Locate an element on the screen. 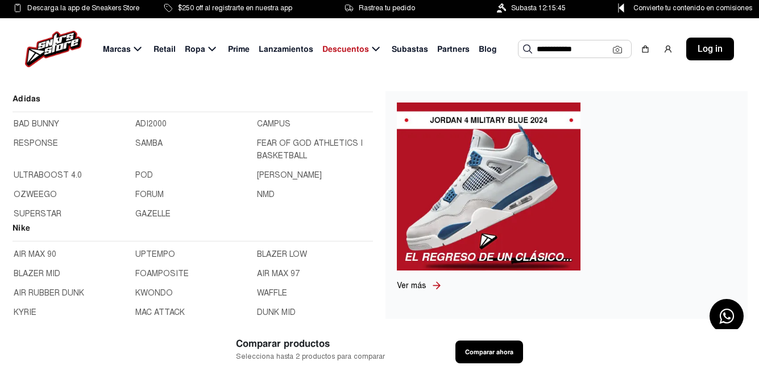 This screenshot has height=369, width=759. a: KWONDO is located at coordinates (193, 293).